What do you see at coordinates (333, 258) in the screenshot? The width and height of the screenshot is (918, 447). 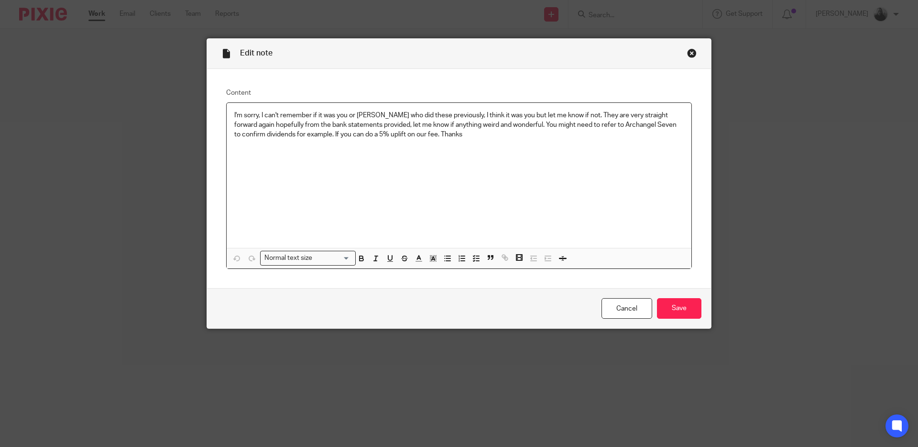 I see `input: Search for option` at bounding box center [333, 258].